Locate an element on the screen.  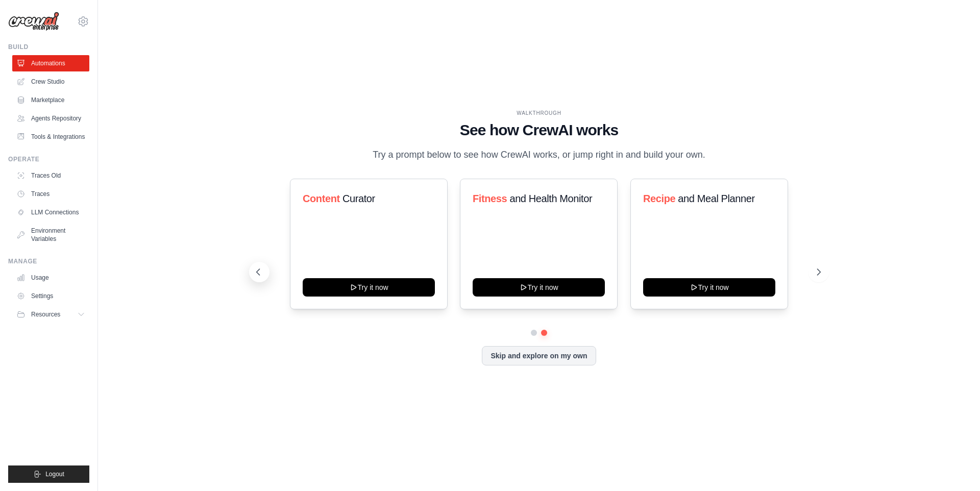
a: Environment Variables is located at coordinates (51, 235).